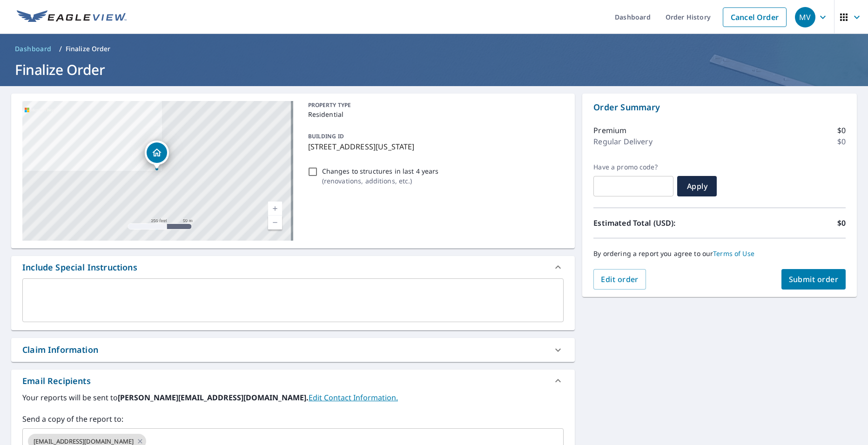 The height and width of the screenshot is (445, 868). What do you see at coordinates (71, 17) in the screenshot?
I see `img: EV Logo` at bounding box center [71, 17].